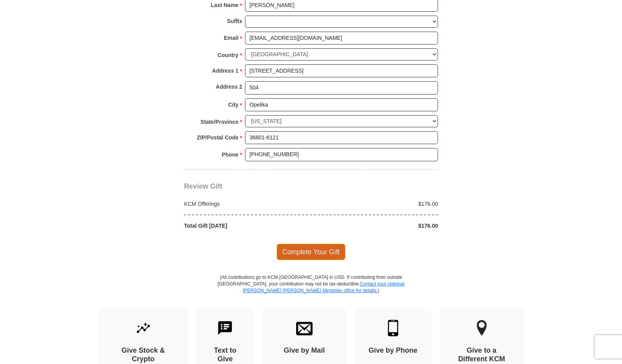 Image resolution: width=622 pixels, height=364 pixels. What do you see at coordinates (143, 354) in the screenshot?
I see `h4: Give Stock & Crypto` at bounding box center [143, 354].